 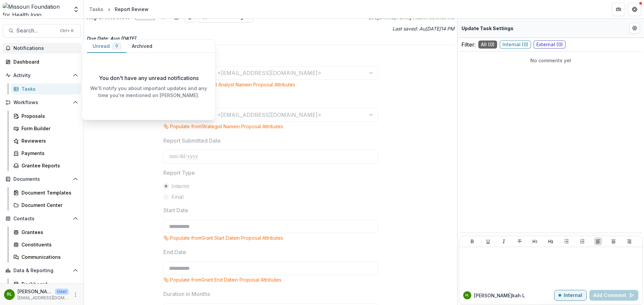 What do you see at coordinates (567, 242) in the screenshot?
I see `button: Bullet List` at bounding box center [567, 242].